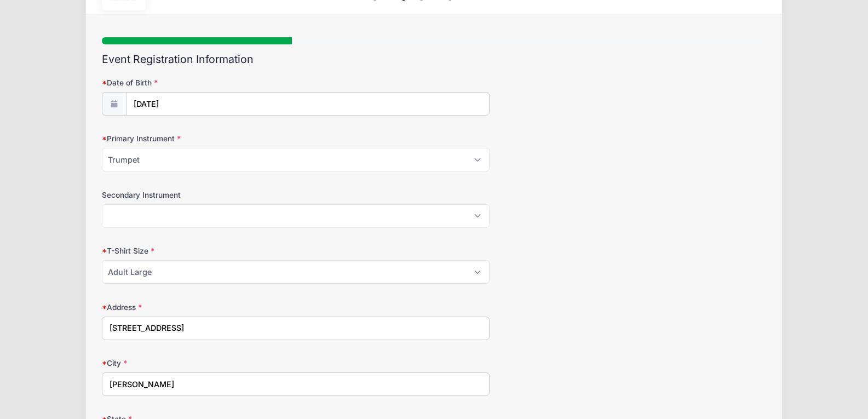 Image resolution: width=868 pixels, height=419 pixels. What do you see at coordinates (434, 59) in the screenshot?
I see `h2: Event Registration Information` at bounding box center [434, 59].